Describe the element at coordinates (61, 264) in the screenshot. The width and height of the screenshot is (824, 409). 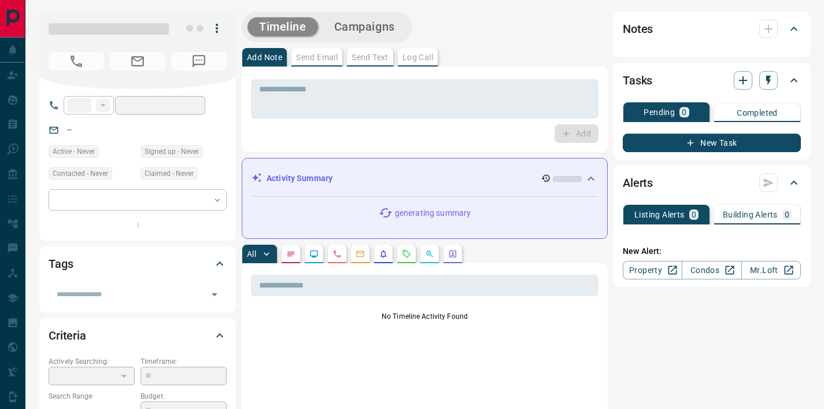
I see `h2: Tags` at that location.